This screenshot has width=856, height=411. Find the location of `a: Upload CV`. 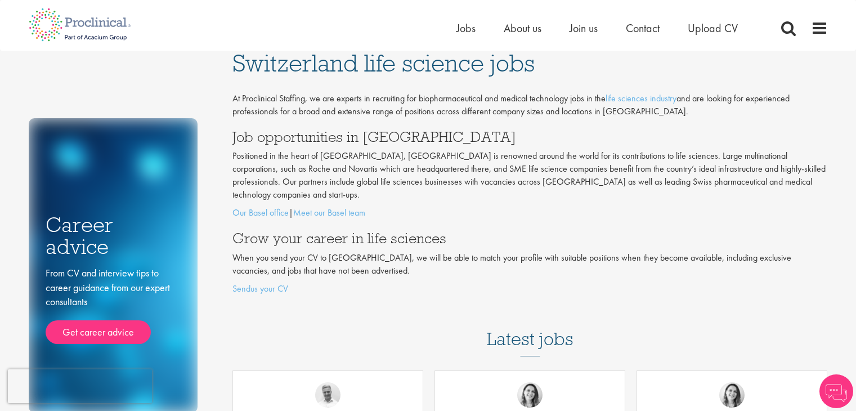

a: Upload CV is located at coordinates (712, 28).